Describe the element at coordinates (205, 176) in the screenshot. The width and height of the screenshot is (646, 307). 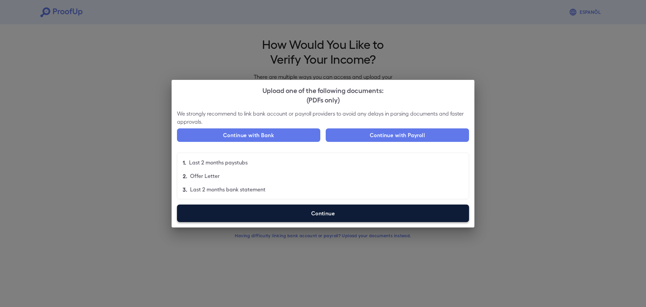
I see `p: Offer Letter` at that location.